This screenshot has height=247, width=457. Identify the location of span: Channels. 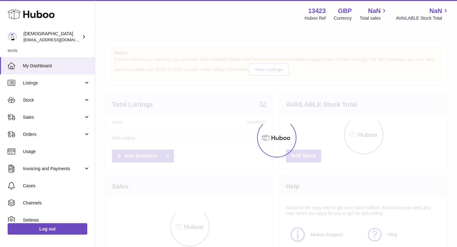
(57, 203).